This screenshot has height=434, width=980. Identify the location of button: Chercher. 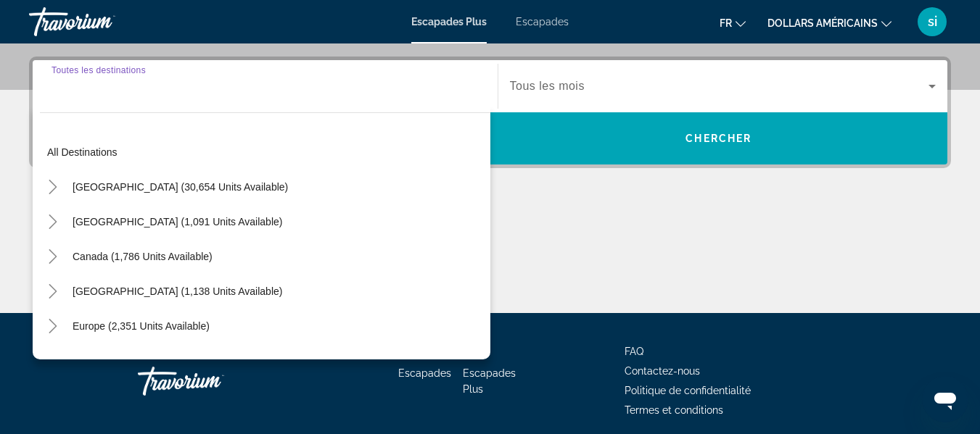
(719, 139).